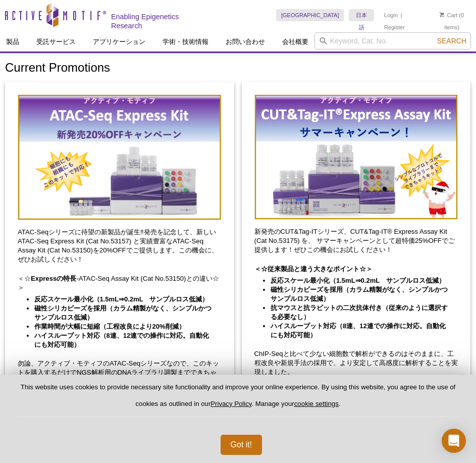 This screenshot has height=463, width=476. Describe the element at coordinates (449, 16) in the screenshot. I see `a: Cart` at that location.